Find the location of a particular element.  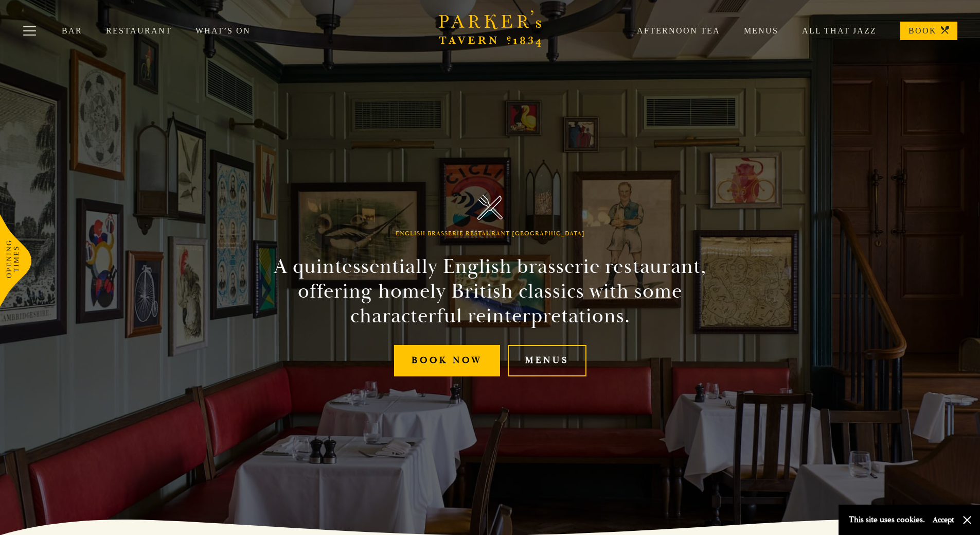

button: Accept is located at coordinates (943, 520).